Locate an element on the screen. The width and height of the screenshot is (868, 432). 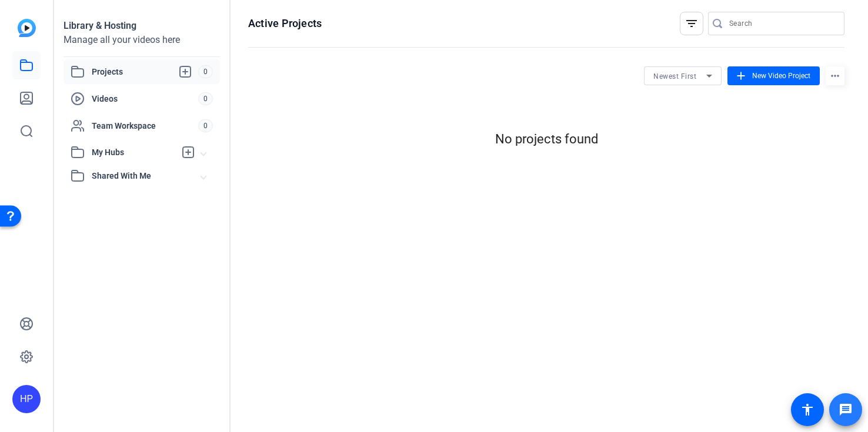
mat-icon: filter_list is located at coordinates (691, 24).